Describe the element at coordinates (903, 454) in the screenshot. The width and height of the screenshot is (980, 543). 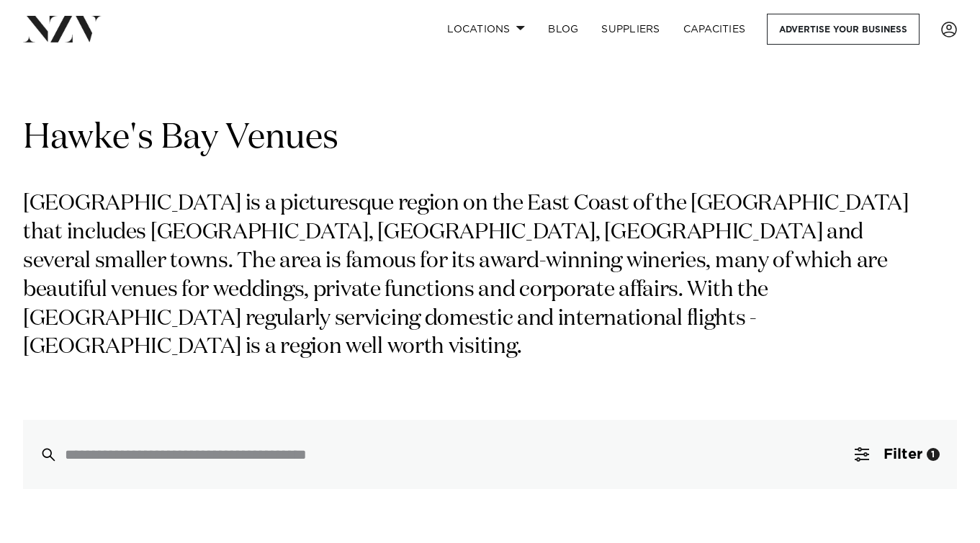
I see `span: Filter` at that location.